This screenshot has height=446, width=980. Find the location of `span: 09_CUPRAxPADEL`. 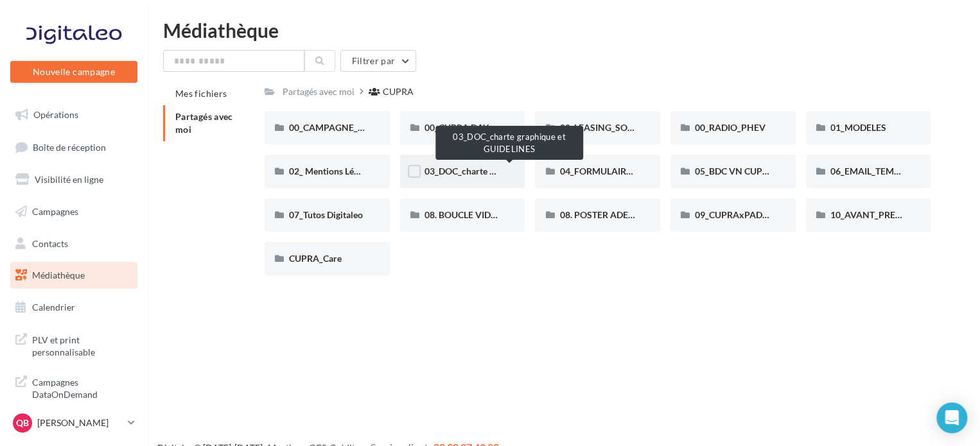

span: 09_CUPRAxPADEL is located at coordinates (733, 214).